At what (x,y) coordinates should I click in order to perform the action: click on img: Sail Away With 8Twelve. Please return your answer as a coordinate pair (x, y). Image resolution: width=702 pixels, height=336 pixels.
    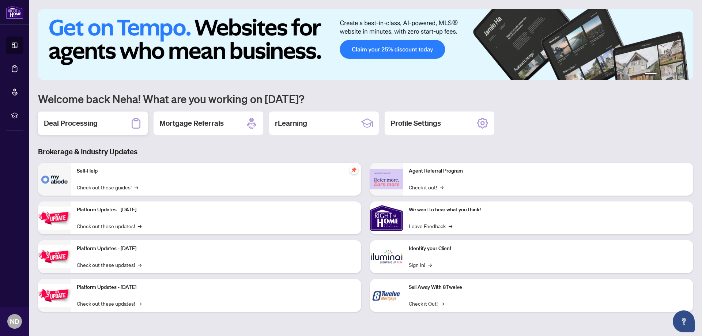
    Looking at the image, I should click on (387, 296).